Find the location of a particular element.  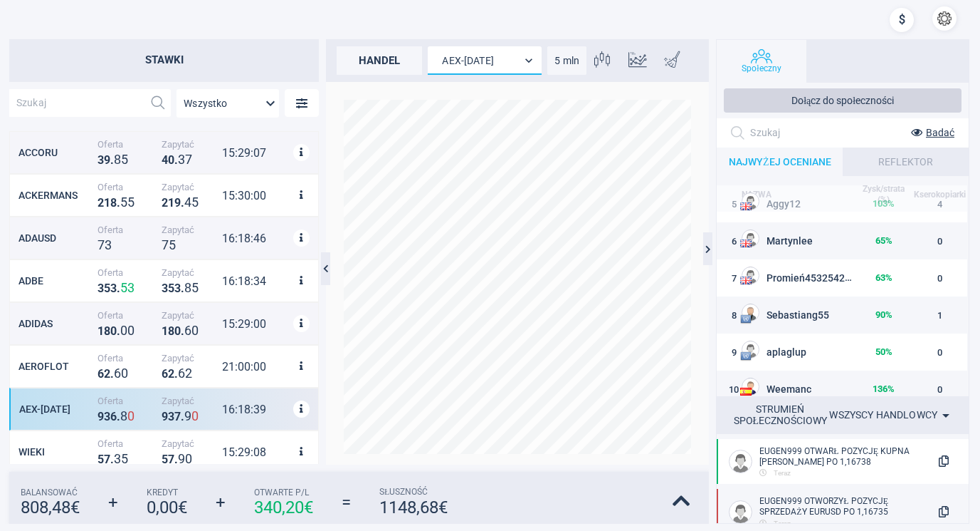

font: Społeczny is located at coordinates (761, 68).